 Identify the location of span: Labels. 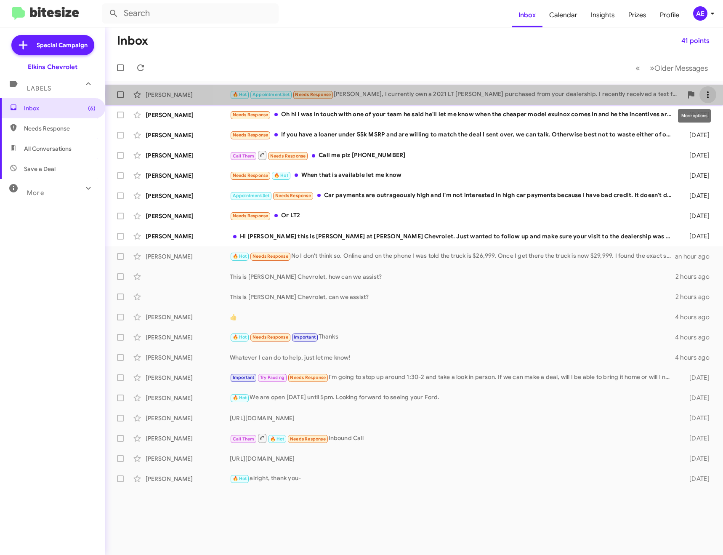
(39, 88).